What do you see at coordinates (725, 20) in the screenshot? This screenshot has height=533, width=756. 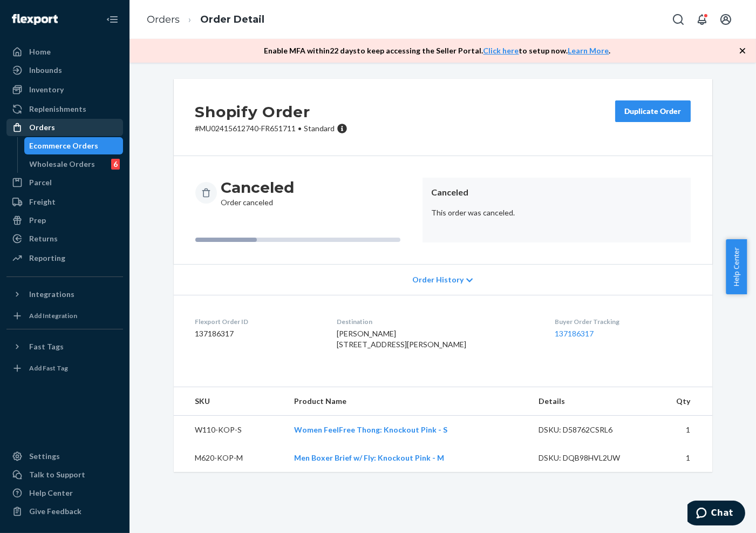 I see `button: Open account menu` at bounding box center [725, 20].